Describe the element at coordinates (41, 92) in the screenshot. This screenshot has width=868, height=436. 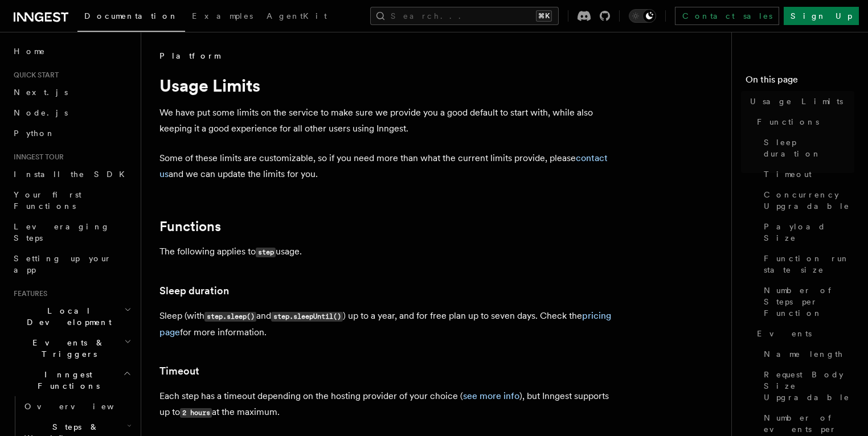
I see `span: Next.js` at that location.